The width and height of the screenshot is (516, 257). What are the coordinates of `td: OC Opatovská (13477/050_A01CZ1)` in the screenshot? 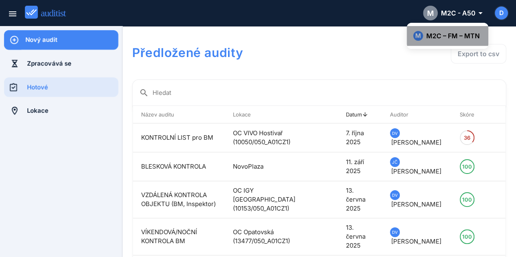 It's located at (273, 237).